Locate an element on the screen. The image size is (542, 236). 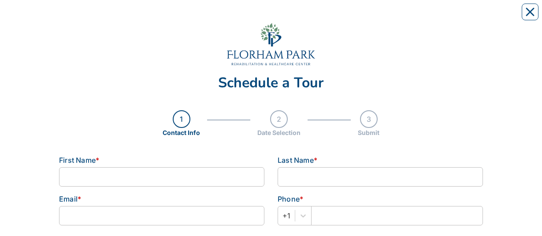
span: Email is located at coordinates (68, 199).